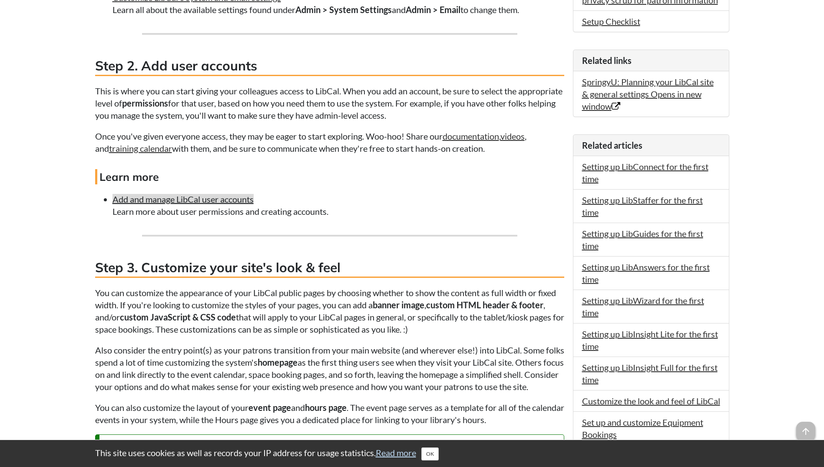 This screenshot has width=824, height=467. What do you see at coordinates (396, 452) in the screenshot?
I see `a: Read more` at bounding box center [396, 452].